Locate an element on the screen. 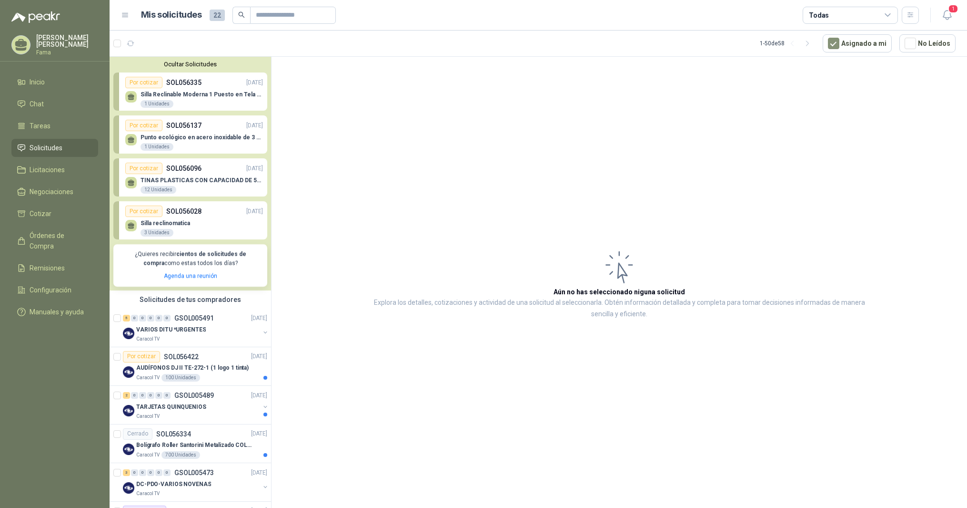  div: 12 Unidades is located at coordinates (158, 190).